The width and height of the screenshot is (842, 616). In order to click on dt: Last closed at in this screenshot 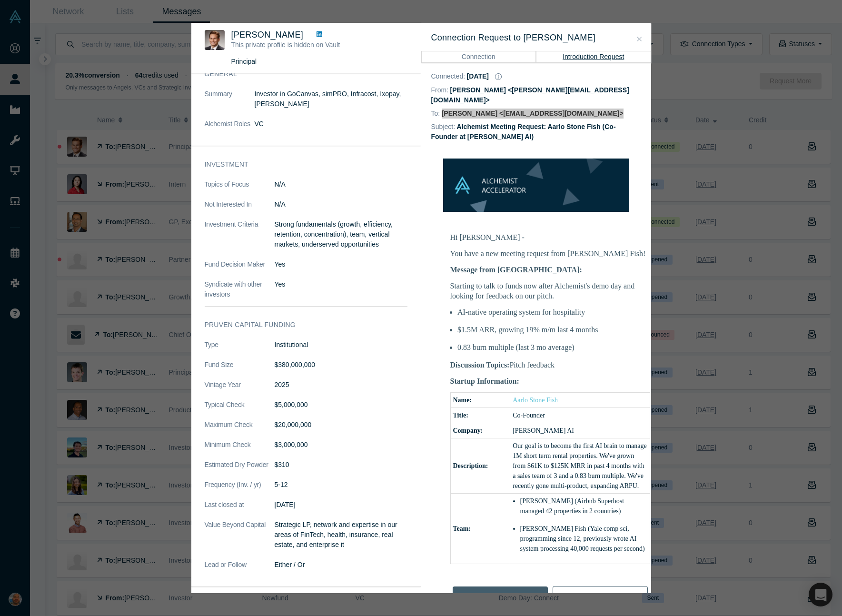, I will do `click(240, 509)`.